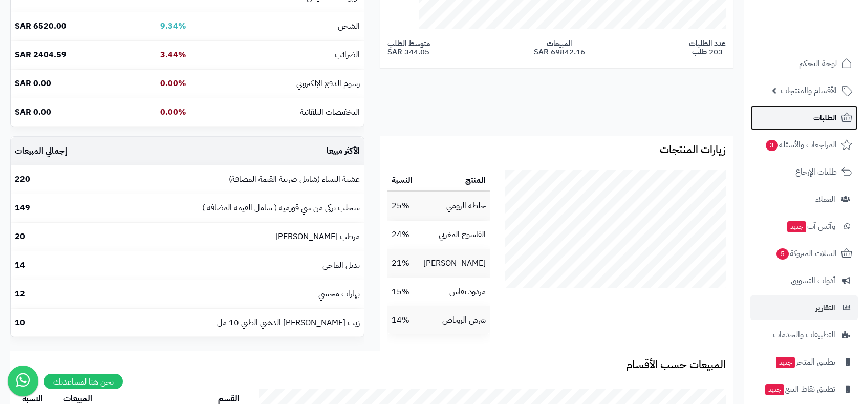 The width and height of the screenshot is (864, 404). I want to click on span: المبيعات 69842.16 SAR, so click(560, 48).